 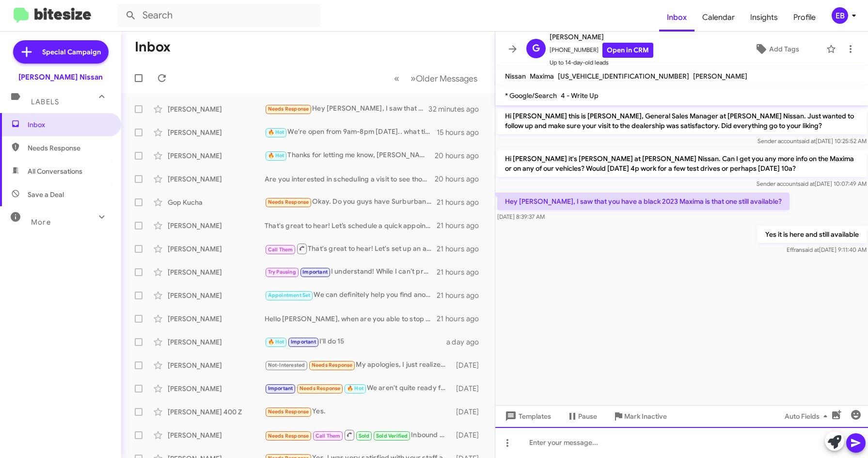 I want to click on span: Auto Fields, so click(x=808, y=416).